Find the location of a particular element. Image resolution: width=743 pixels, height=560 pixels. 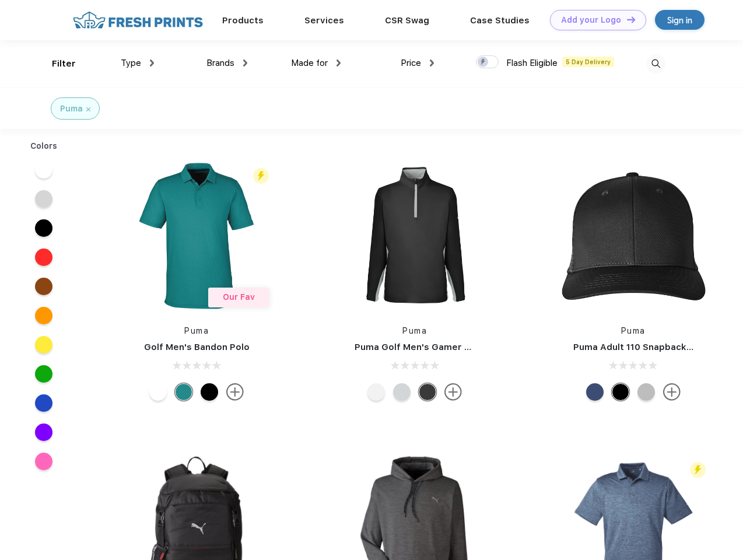

div: Pma Blk Pma Blk is located at coordinates (620, 392).